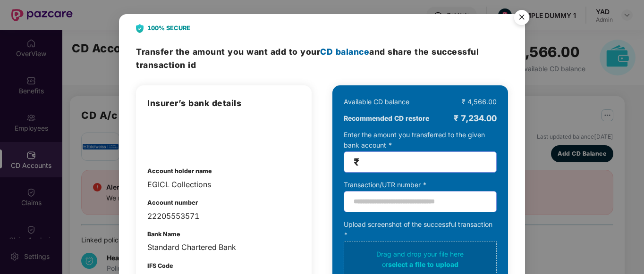 This screenshot has height=274, width=644. I want to click on span: CD balance, so click(344, 51).